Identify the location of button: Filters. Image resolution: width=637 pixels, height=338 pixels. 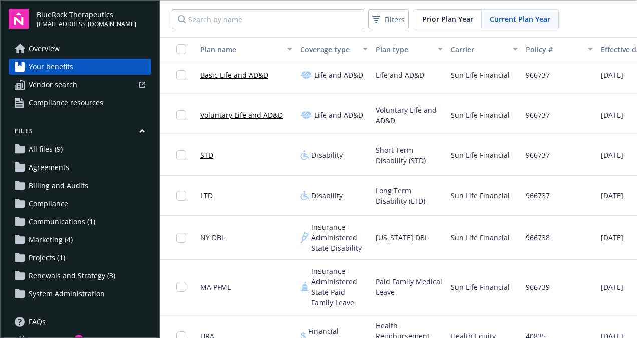
(388, 19).